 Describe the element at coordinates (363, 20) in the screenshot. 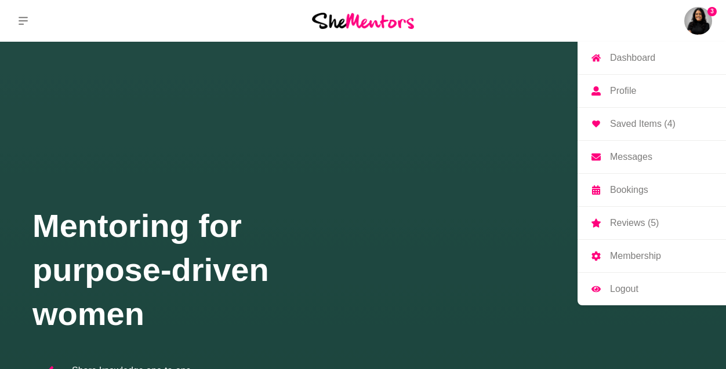

I see `img: She Mentors Logo` at that location.